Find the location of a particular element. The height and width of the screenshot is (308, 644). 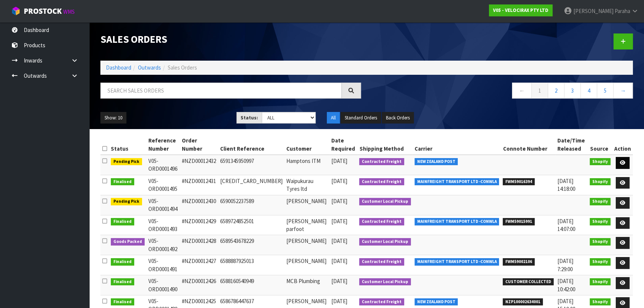

span: Paraha is located at coordinates (623, 11).